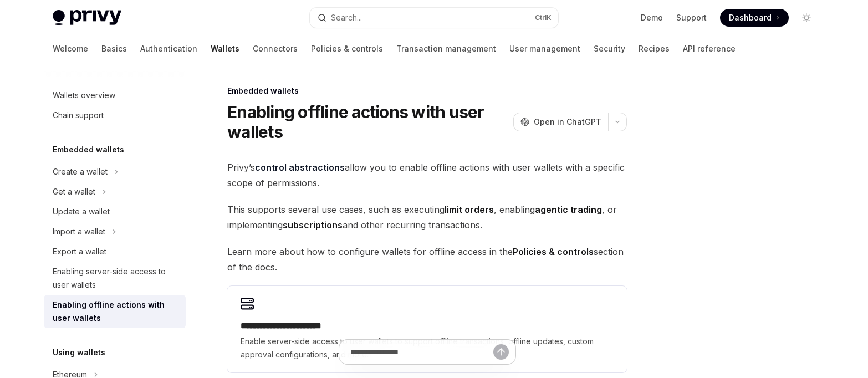  Describe the element at coordinates (346, 18) in the screenshot. I see `div: Search...` at that location.